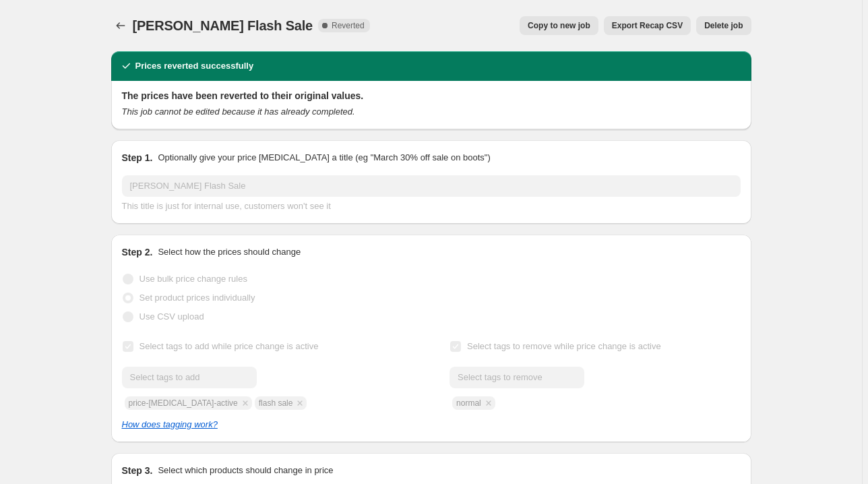 This screenshot has height=484, width=868. I want to click on p: Select which products should change in price, so click(246, 471).